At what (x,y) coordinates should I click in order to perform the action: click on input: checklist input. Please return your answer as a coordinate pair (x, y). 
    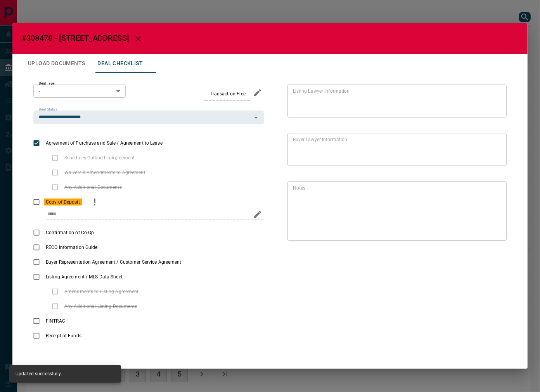
    Looking at the image, I should click on (147, 214).